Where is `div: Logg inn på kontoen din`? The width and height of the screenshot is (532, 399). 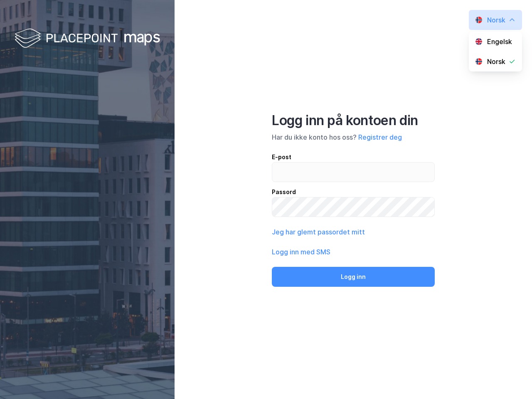 div: Logg inn på kontoen din is located at coordinates (353, 120).